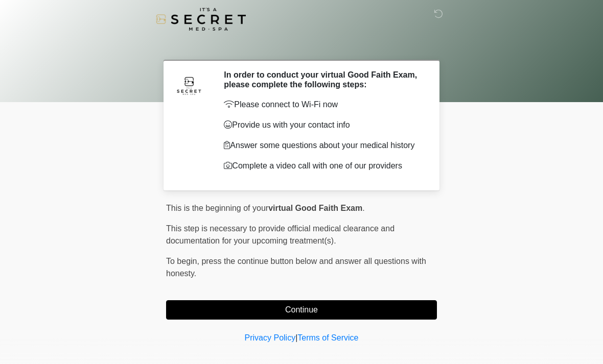  Describe the element at coordinates (322, 146) in the screenshot. I see `p: Answer some questions about your medical history` at that location.